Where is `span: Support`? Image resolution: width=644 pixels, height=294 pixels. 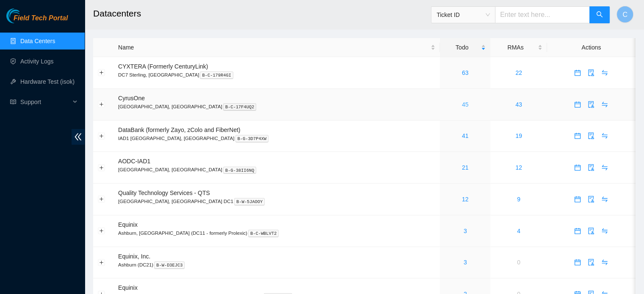
span: Support is located at coordinates (45, 102).